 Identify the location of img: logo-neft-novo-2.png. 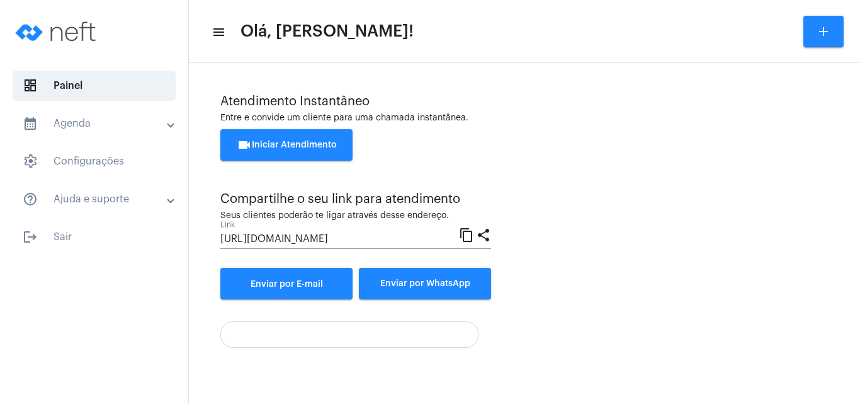
(57, 31).